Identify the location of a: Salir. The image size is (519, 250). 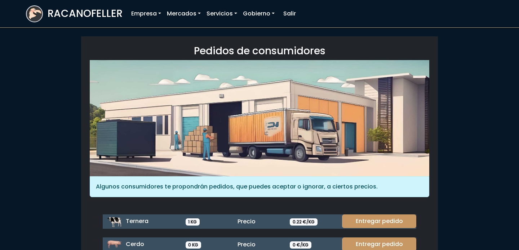
(289, 14).